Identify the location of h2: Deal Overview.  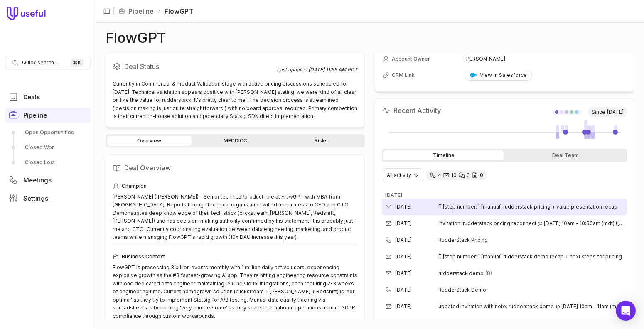
(235, 168).